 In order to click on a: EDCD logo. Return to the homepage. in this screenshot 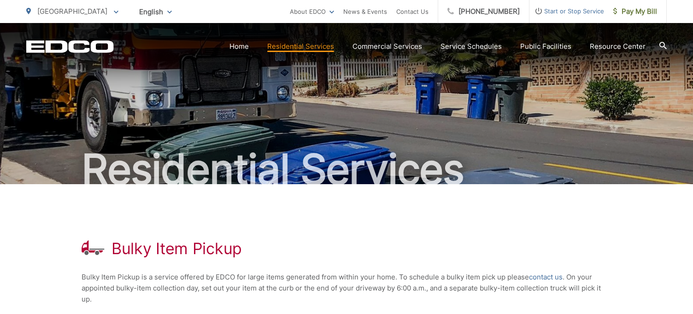, I will do `click(70, 47)`.